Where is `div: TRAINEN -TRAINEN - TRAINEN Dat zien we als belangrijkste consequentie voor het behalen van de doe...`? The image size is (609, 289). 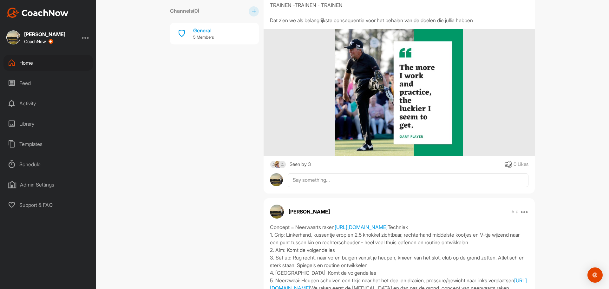 div: TRAINEN -TRAINEN - TRAINEN Dat zien we als belangrijkste consequentie voor het behalen van de doe... is located at coordinates (399, 13).